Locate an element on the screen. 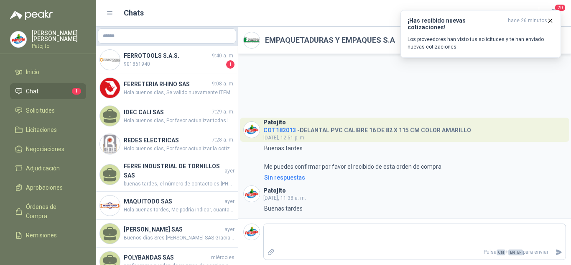  a: Negociaciones is located at coordinates (48, 149).